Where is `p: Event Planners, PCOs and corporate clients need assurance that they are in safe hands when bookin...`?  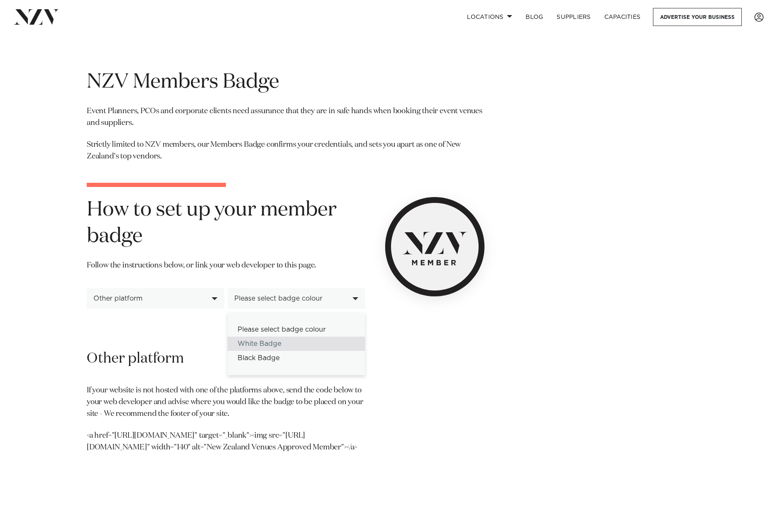
p: Event Planners, PCOs and corporate clients need assurance that they are in safe hands when bookin... is located at coordinates (286, 117).